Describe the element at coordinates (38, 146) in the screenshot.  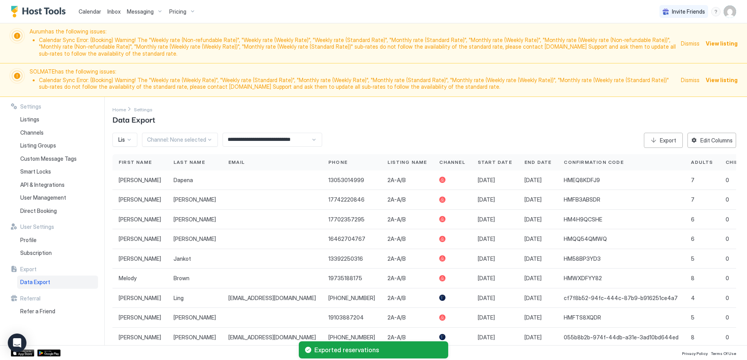
I see `span: Listing Groups` at that location.